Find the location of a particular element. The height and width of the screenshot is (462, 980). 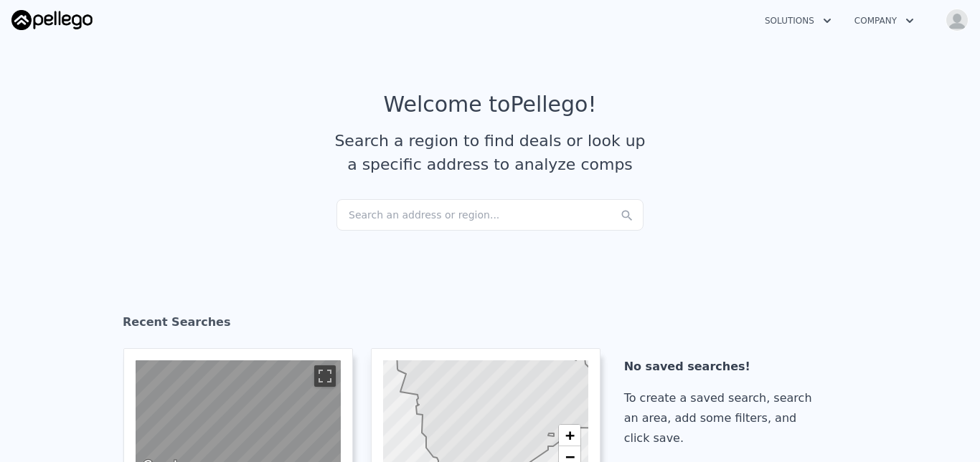

button: Company is located at coordinates (884, 20).